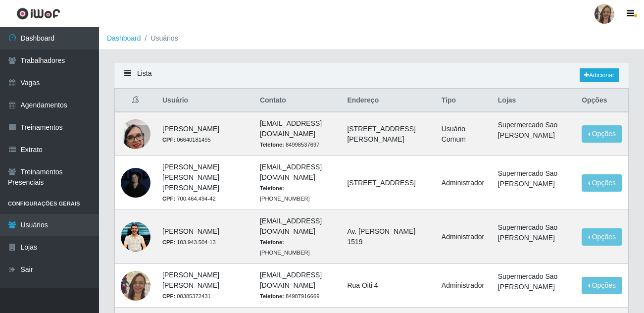 The height and width of the screenshot is (313, 644). I want to click on a: Adicionar, so click(599, 75).